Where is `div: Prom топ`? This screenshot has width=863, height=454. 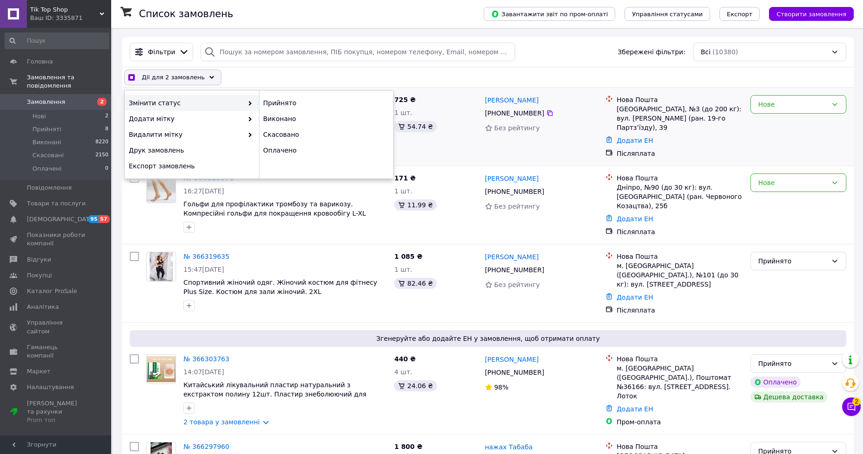 div: Prom топ is located at coordinates (56, 420).